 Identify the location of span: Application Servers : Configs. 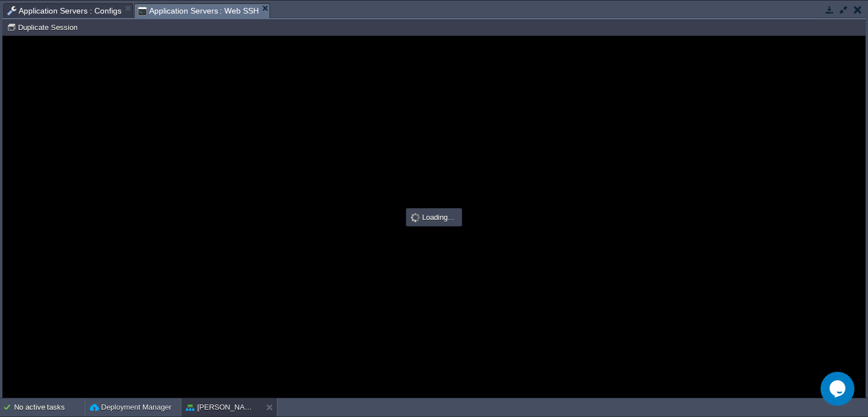
(64, 11).